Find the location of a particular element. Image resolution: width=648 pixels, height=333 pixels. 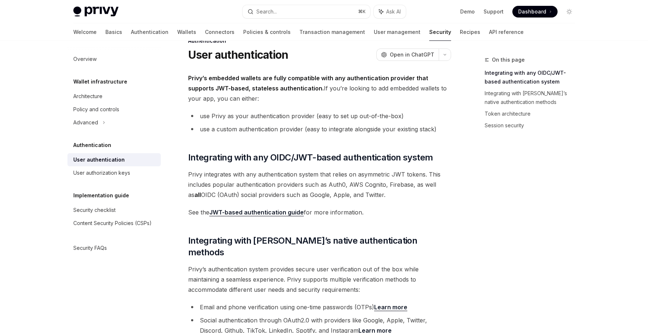

a: Demo is located at coordinates (468, 12).